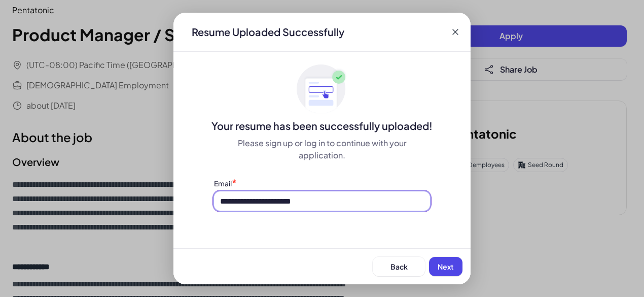  What do you see at coordinates (446, 266) in the screenshot?
I see `button: Next` at bounding box center [446, 266].